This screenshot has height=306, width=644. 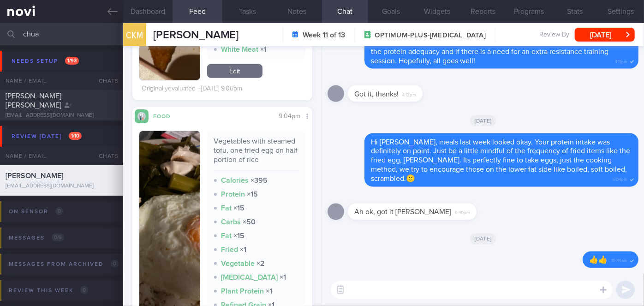 What do you see at coordinates (45, 61) in the screenshot?
I see `div: Needs setup` at bounding box center [45, 61].